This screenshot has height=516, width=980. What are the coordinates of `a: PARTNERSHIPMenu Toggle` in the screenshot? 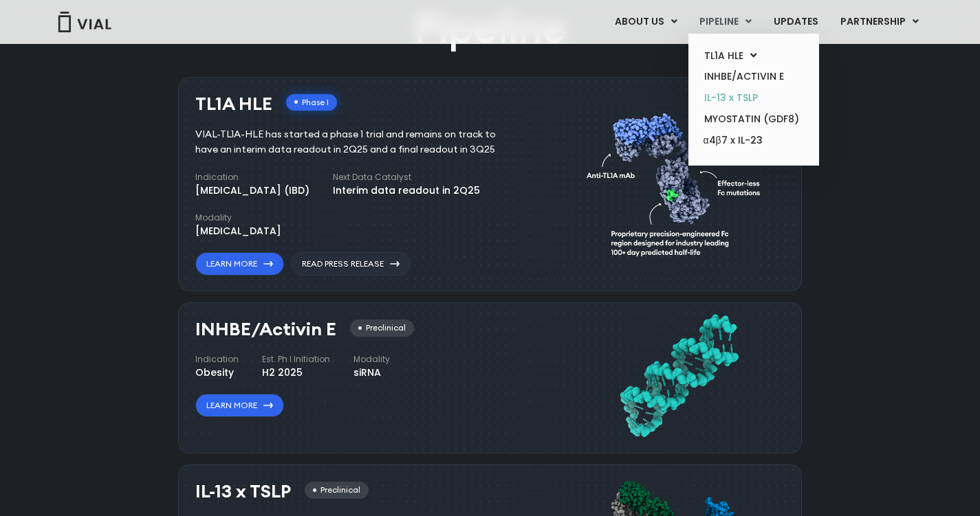 It's located at (880, 22).